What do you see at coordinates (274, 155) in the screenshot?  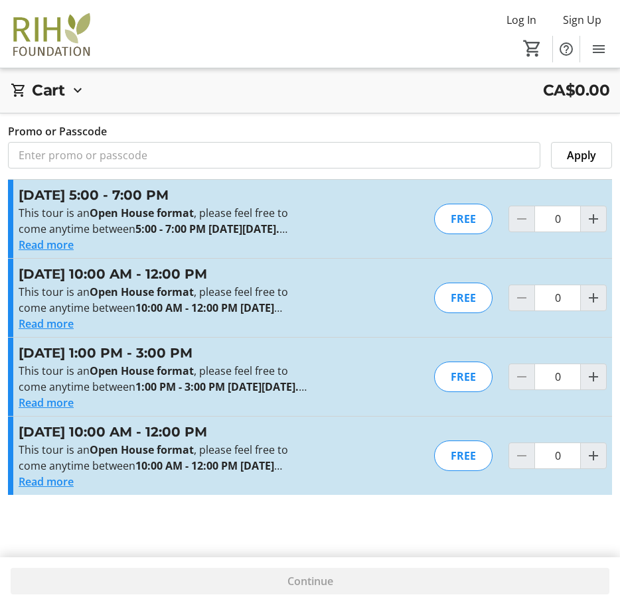 I see `input: Enter promo or passcode` at bounding box center [274, 155].